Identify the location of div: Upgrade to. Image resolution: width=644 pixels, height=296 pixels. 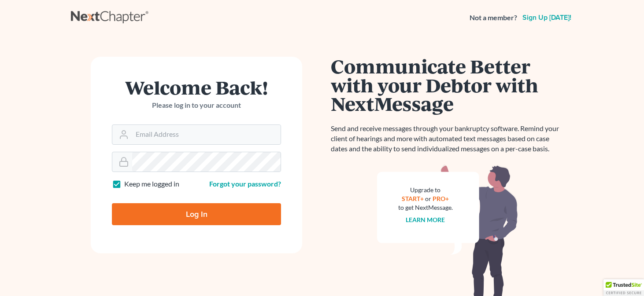
(425, 190).